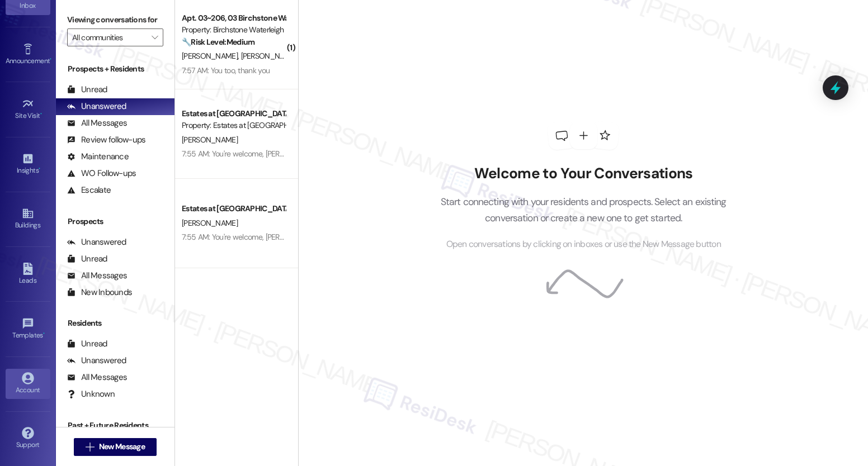  I want to click on button: New Message, so click(115, 447).